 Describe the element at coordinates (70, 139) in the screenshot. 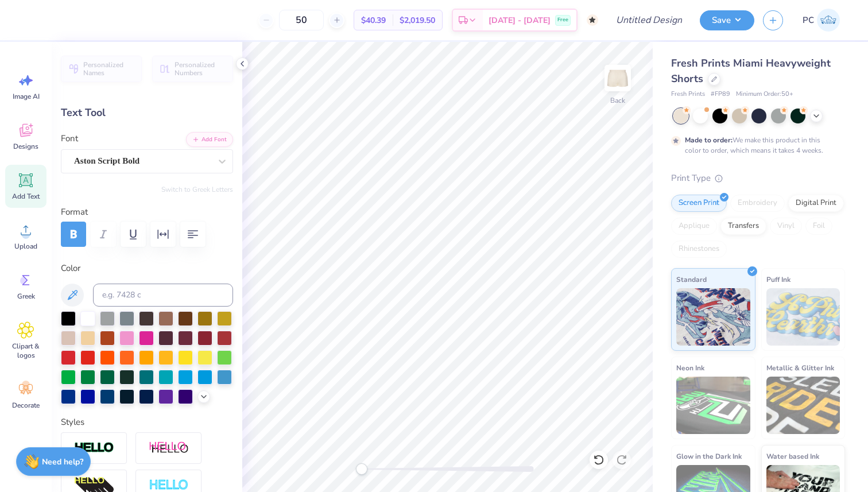

I see `label: Font` at that location.